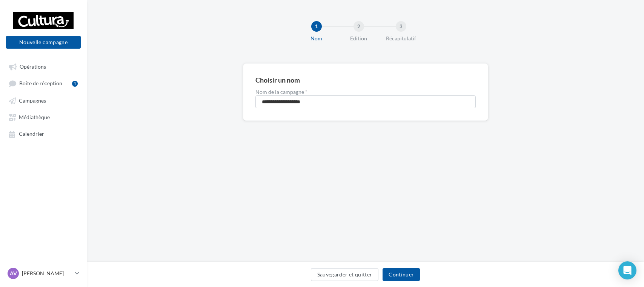 This screenshot has height=287, width=644. I want to click on span: Opérations, so click(33, 66).